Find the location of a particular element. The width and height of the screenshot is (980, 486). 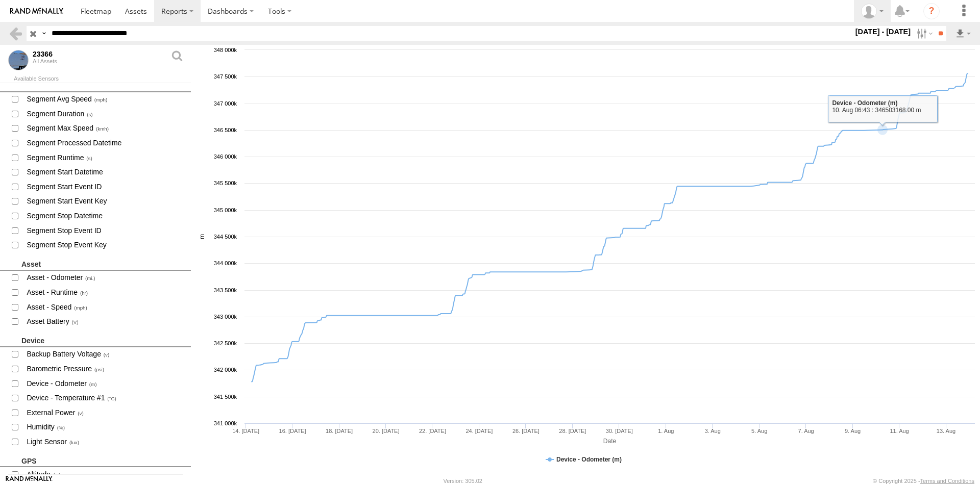

input: Segment Processed Datetime is located at coordinates (15, 143).